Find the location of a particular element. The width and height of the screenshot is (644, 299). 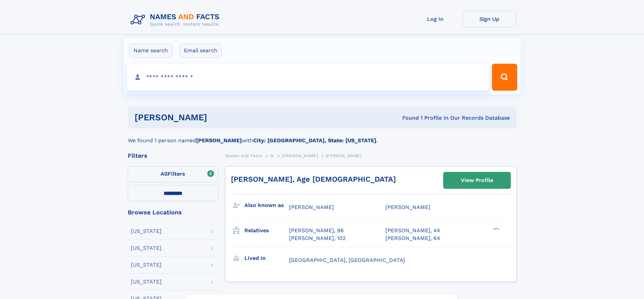

label: Email search is located at coordinates (200, 51).